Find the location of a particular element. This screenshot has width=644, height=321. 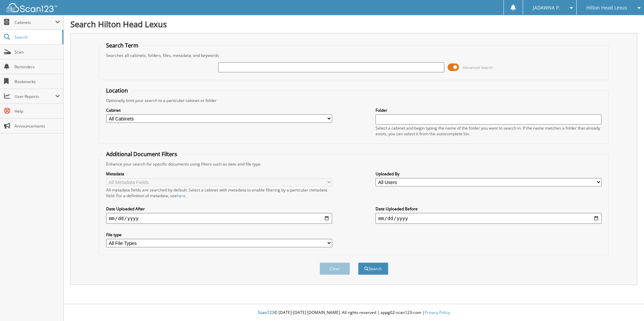

span: User Reports is located at coordinates (35, 96).